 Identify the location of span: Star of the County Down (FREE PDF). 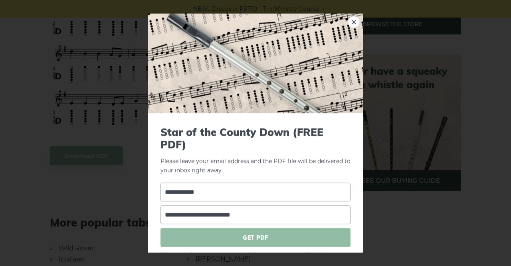
(256, 138).